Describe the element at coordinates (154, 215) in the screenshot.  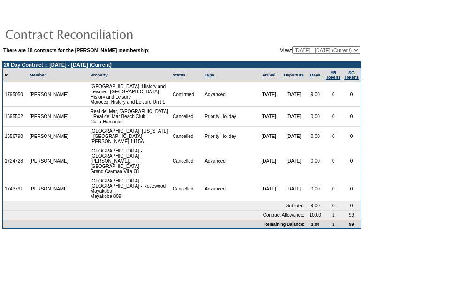
I see `td: Contract Allowance:` at that location.